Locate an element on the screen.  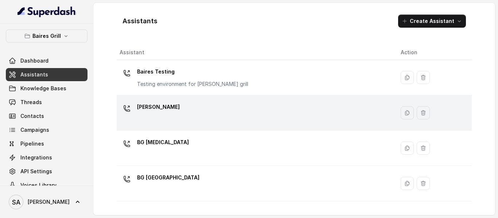
span: Contacts is located at coordinates (32, 116).